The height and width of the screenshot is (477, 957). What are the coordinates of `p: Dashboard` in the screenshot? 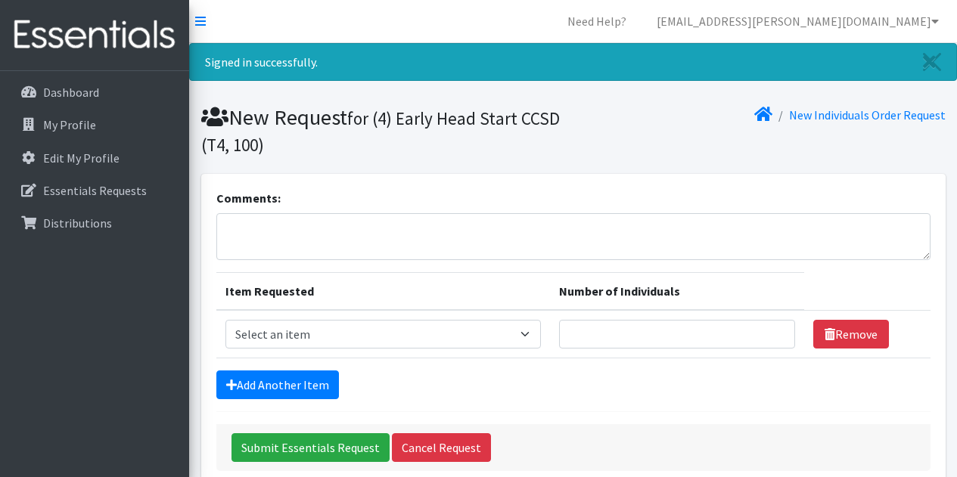 It's located at (71, 92).